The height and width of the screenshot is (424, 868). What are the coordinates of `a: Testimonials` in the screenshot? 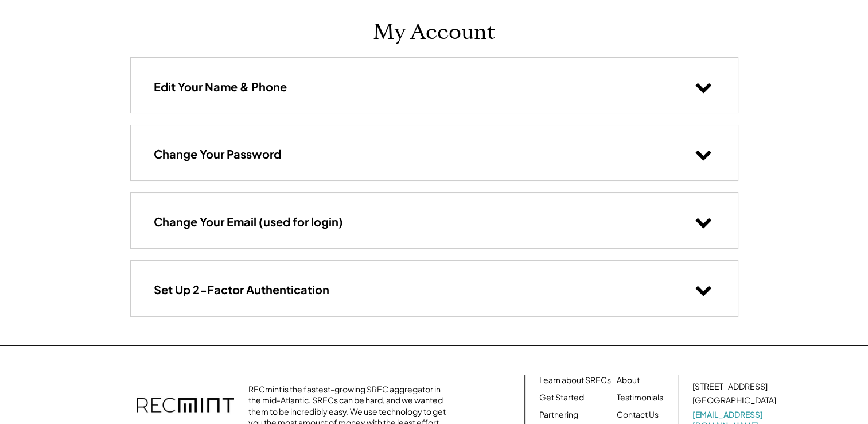 It's located at (639, 397).